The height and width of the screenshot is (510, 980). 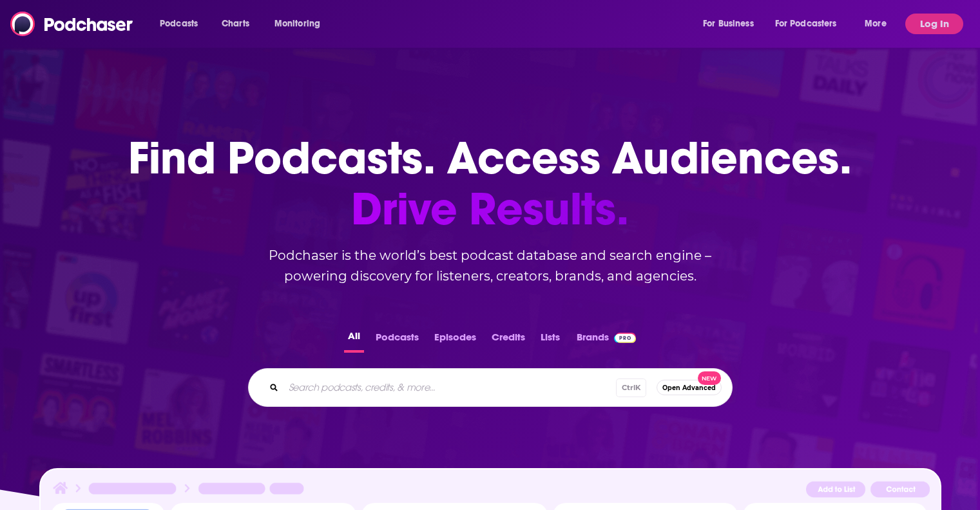 I want to click on div: Search podcasts, credits, & more..., so click(x=490, y=388).